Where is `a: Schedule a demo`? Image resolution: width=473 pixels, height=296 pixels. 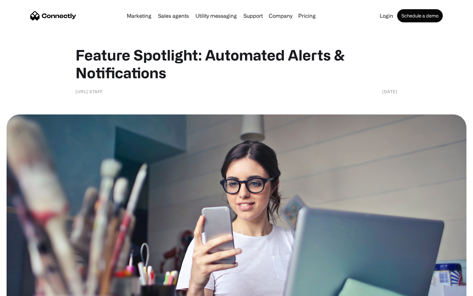 a: Schedule a demo is located at coordinates (420, 16).